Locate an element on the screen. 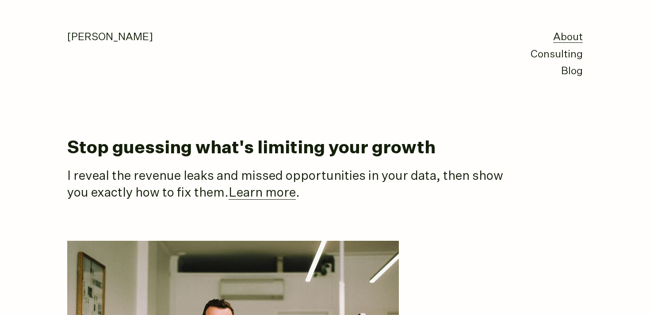 The height and width of the screenshot is (315, 650). nav: primary is located at coordinates (556, 55).